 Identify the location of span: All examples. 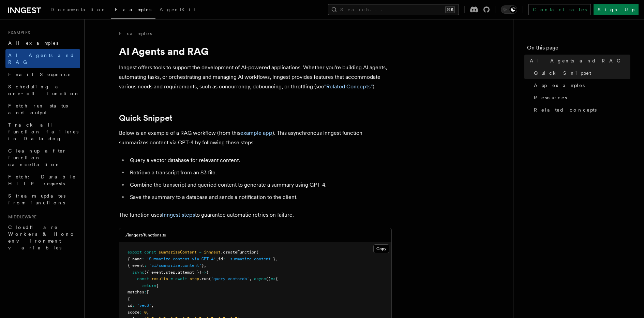
(33, 43).